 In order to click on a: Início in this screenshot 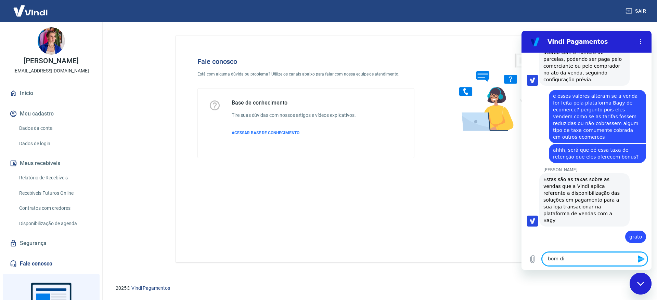, I will do `click(51, 93)`.